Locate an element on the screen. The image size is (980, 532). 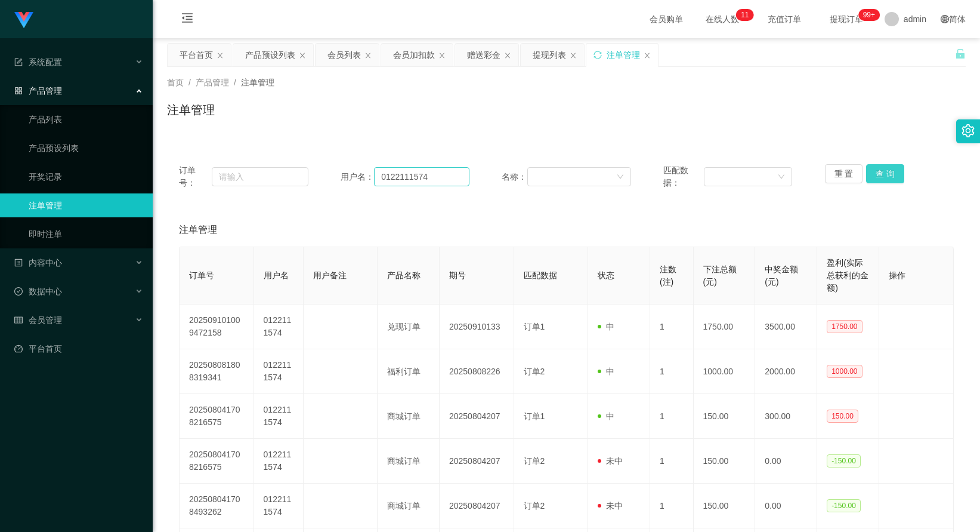
span: 1750.00 is located at coordinates (844, 327).